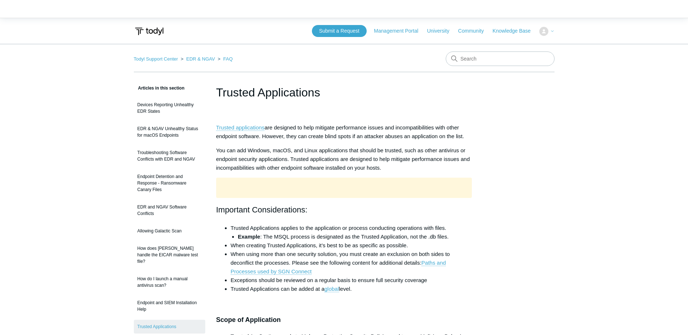  I want to click on a: FAQ, so click(228, 59).